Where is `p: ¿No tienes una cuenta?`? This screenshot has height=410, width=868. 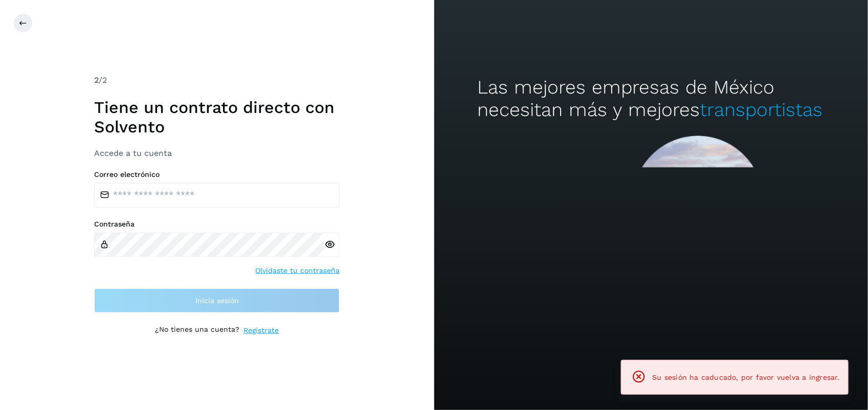 p: ¿No tienes una cuenta? is located at coordinates (197, 331).